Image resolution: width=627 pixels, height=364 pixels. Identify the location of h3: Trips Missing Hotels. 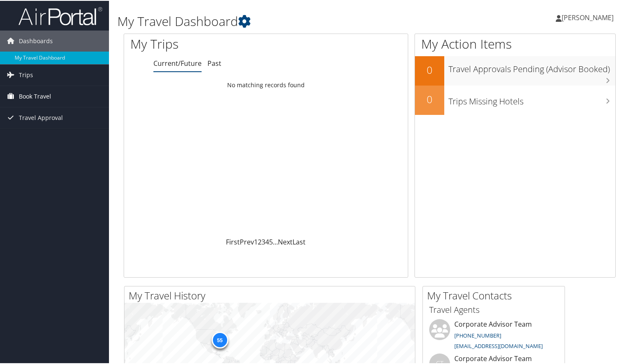
(532, 98).